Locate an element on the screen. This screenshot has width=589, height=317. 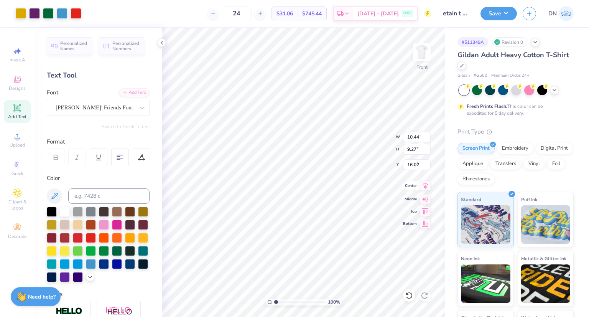
strong: Need help? is located at coordinates (42, 297).